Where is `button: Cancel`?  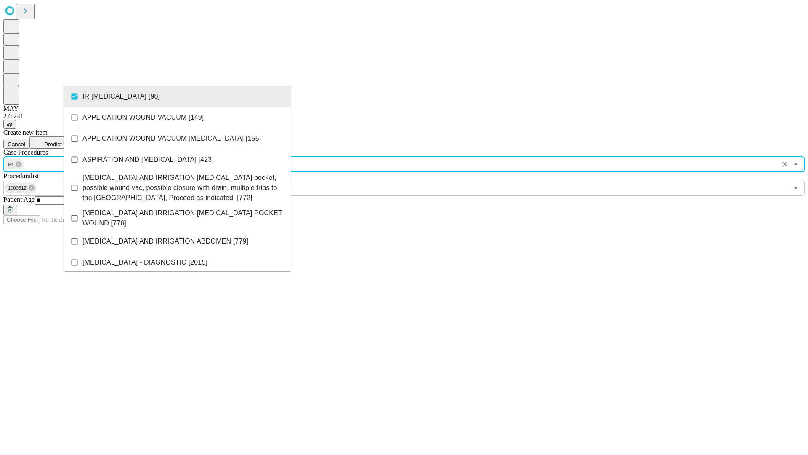
button: Cancel is located at coordinates (16, 144).